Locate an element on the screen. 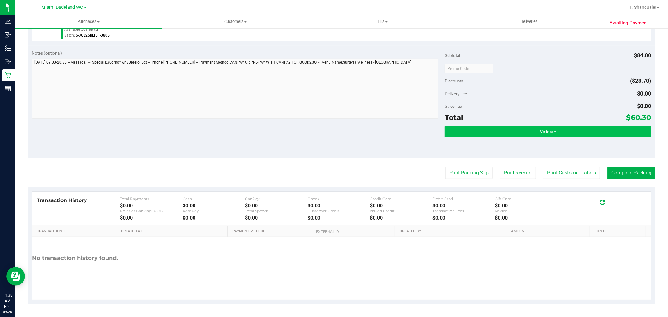  a: Purchases is located at coordinates (88, 22).